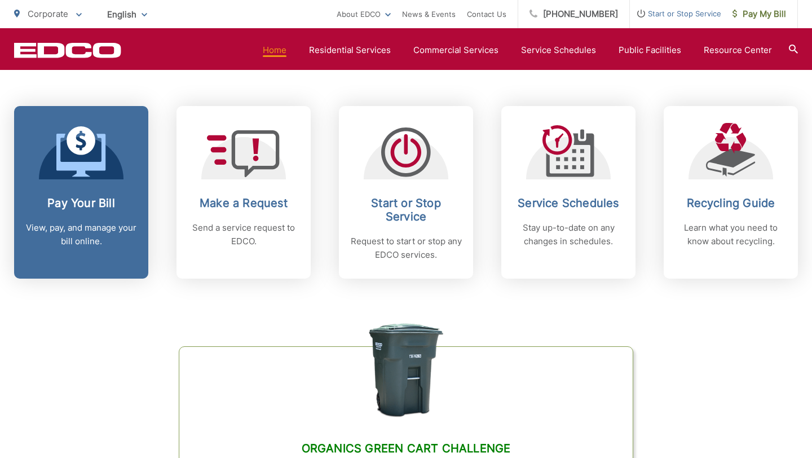 Image resolution: width=812 pixels, height=458 pixels. What do you see at coordinates (350, 50) in the screenshot?
I see `a: Residential Services` at bounding box center [350, 50].